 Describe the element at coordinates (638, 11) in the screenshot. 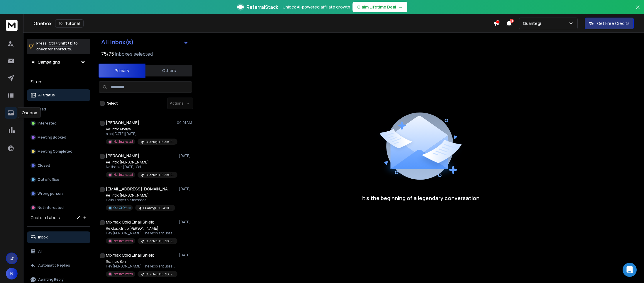

I see `button: Close banner` at that location.